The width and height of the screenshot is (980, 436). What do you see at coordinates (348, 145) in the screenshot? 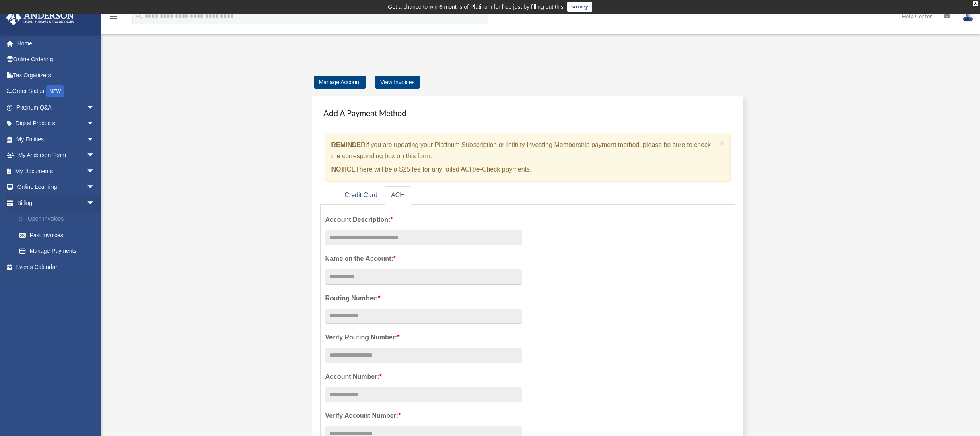
I see `strong: REMINDER` at bounding box center [348, 145].